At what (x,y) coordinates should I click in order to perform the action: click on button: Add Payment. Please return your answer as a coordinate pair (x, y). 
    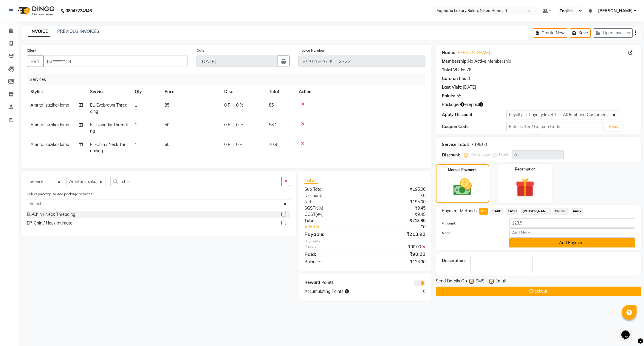
    Looking at the image, I should click on (572, 242).